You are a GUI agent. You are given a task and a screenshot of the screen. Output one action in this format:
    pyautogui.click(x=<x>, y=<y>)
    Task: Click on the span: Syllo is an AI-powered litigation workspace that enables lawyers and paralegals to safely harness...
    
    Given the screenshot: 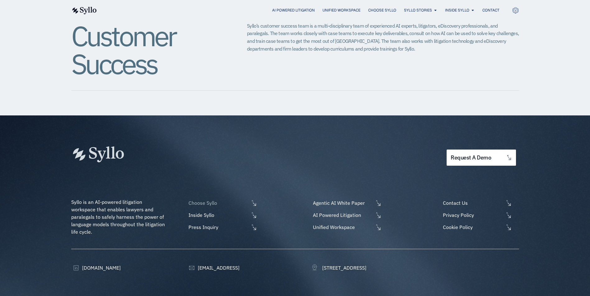 What is the action you would take?
    pyautogui.click(x=118, y=217)
    